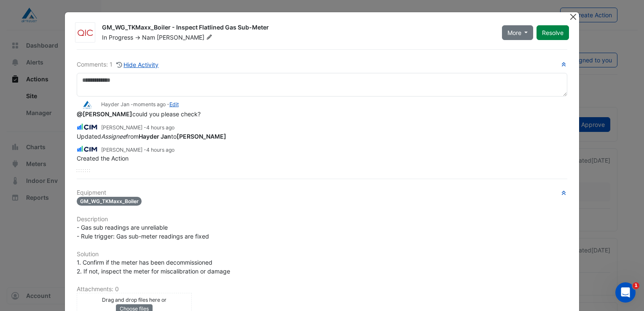 This screenshot has width=644, height=311. I want to click on button: Close, so click(572, 16).